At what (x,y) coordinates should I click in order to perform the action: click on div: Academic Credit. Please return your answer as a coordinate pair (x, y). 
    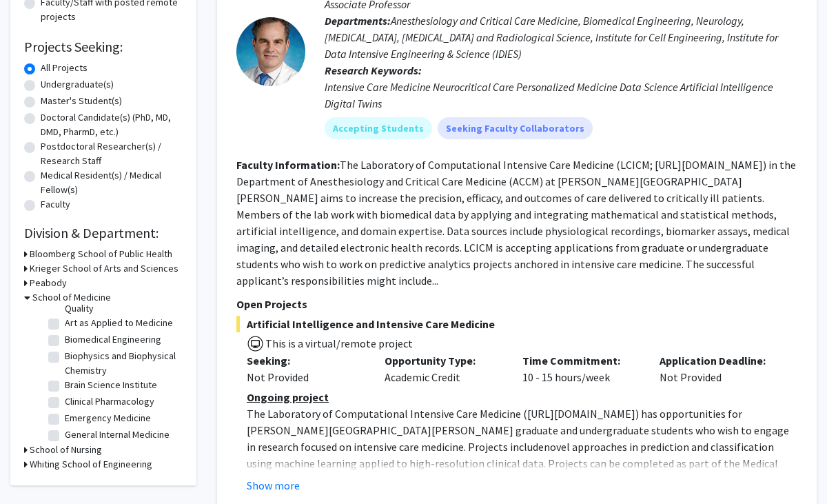
    Looking at the image, I should click on (443, 368).